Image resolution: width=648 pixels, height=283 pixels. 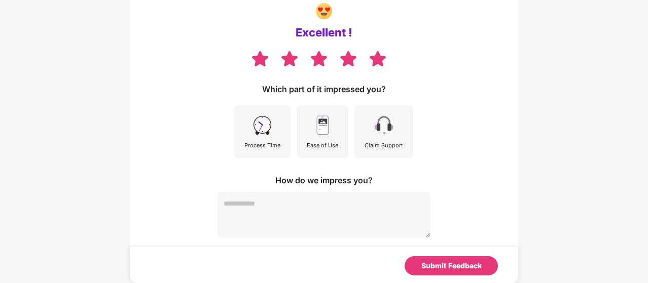 I want to click on div: Excellent !, so click(x=324, y=32).